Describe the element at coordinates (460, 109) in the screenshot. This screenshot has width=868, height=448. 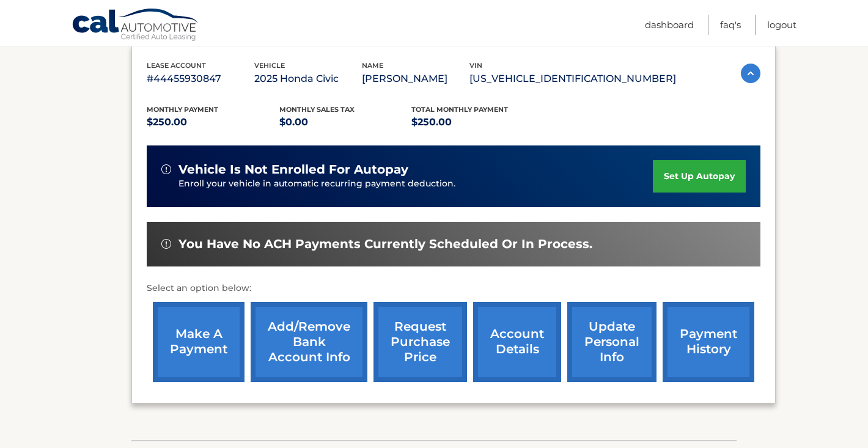
I see `span: Total Monthly Payment` at that location.